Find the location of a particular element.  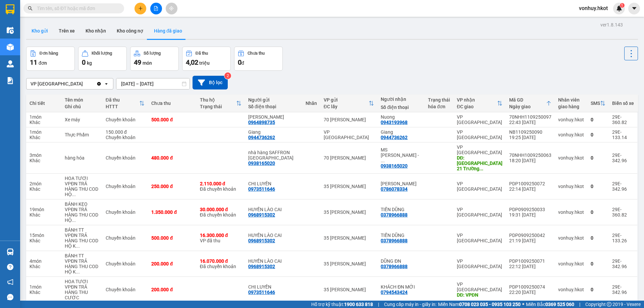

div: 2 món is located at coordinates (43, 184).